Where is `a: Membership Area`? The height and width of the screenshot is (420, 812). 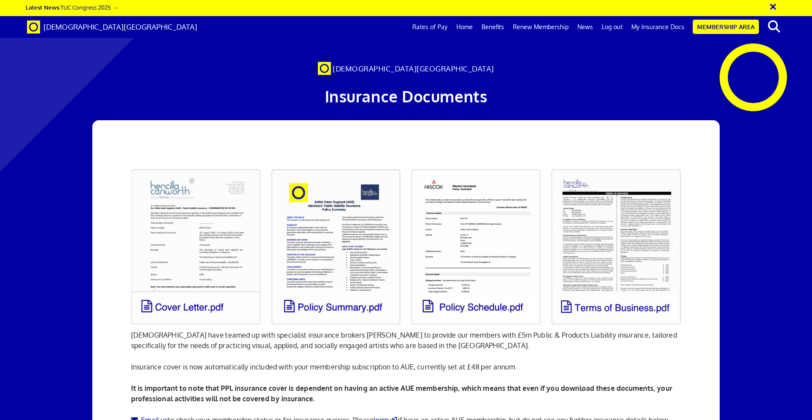 a: Membership Area is located at coordinates (726, 27).